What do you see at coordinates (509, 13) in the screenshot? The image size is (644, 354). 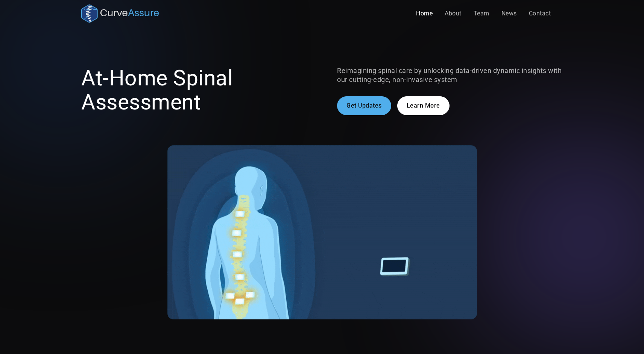 I see `a: News` at bounding box center [509, 13].